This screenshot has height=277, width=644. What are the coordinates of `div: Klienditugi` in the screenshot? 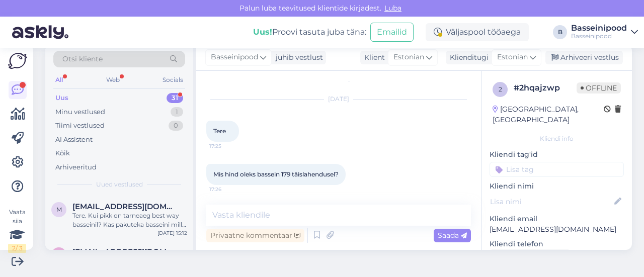 It's located at (467, 57).